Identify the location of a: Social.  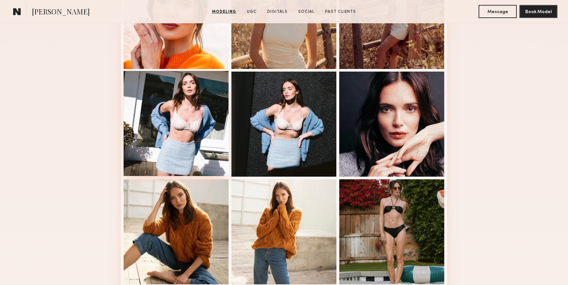
(306, 12).